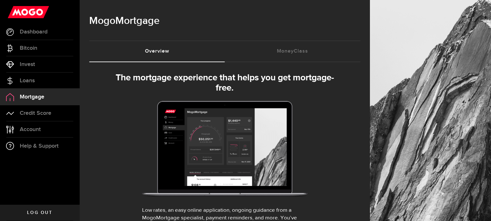 The height and width of the screenshot is (221, 491). Describe the element at coordinates (33, 32) in the screenshot. I see `span: Dashboard` at that location.